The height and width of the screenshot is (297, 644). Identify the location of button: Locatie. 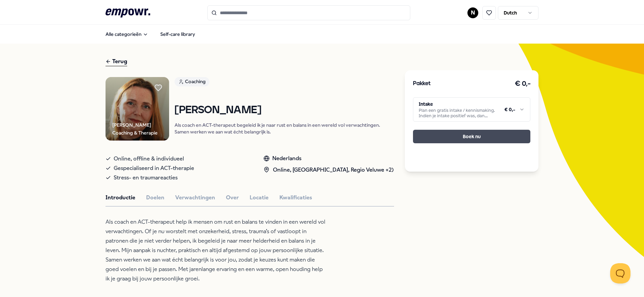
(259, 198).